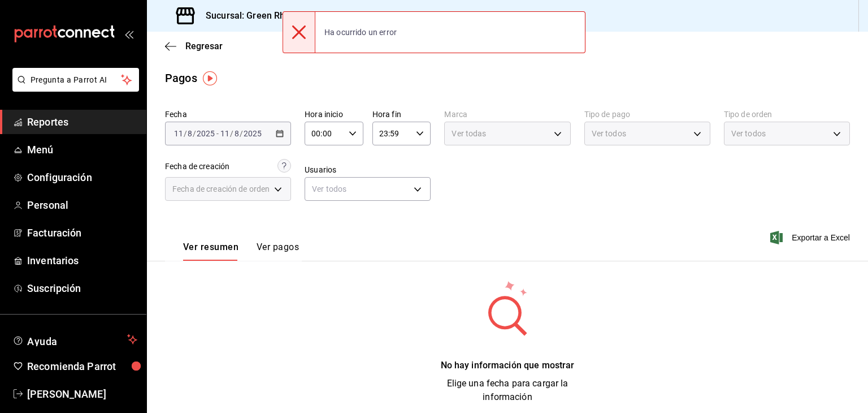 Image resolution: width=868 pixels, height=413 pixels. Describe the element at coordinates (82, 366) in the screenshot. I see `span: Recomienda Parrot` at that location.